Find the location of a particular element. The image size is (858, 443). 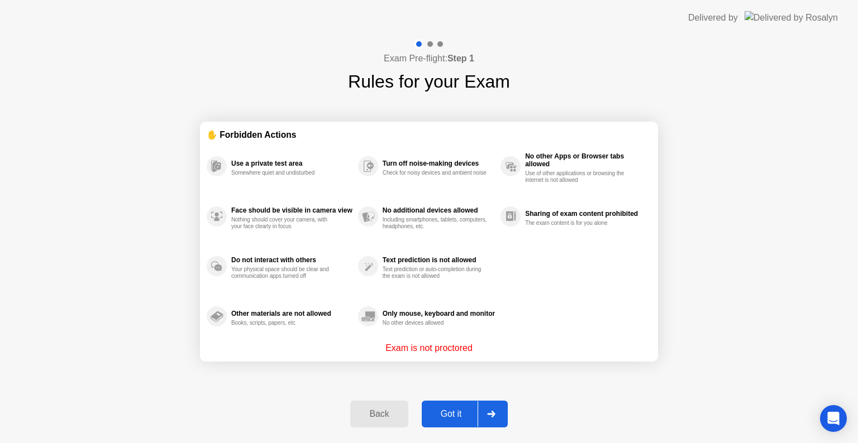

h4: Exam Pre-flight: is located at coordinates (429, 59).